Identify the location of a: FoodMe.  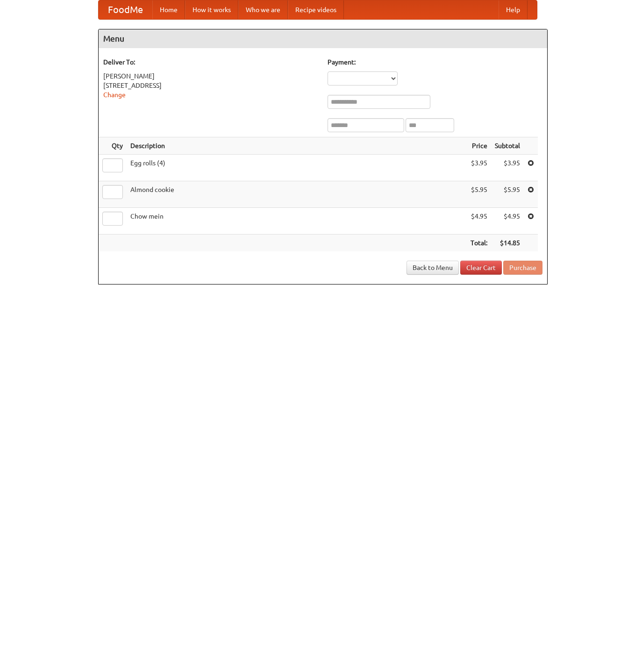
(125, 10).